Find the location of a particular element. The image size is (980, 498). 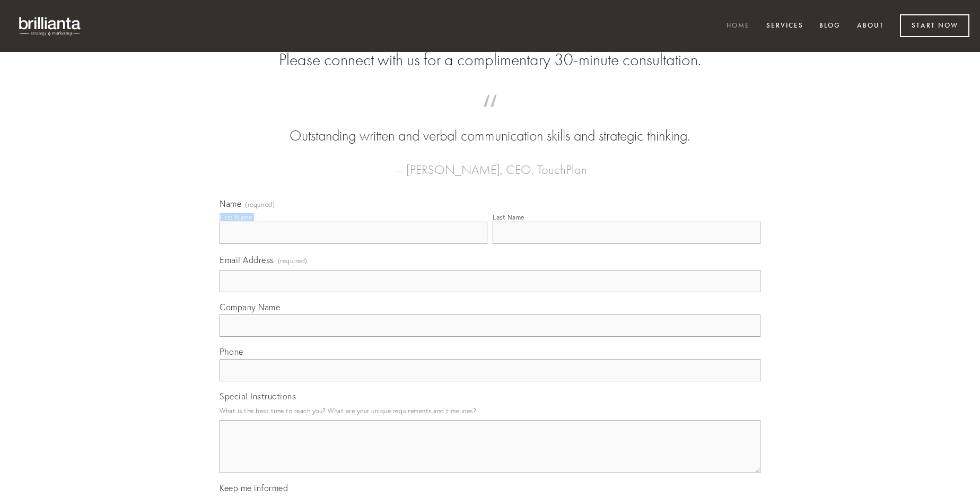

a: Services is located at coordinates (785, 26).